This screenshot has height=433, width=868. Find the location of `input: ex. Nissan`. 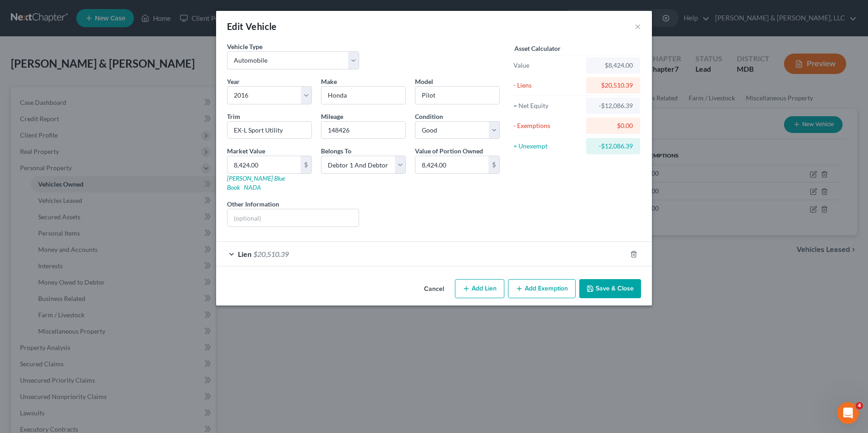

input: ex. Nissan is located at coordinates (364, 95).